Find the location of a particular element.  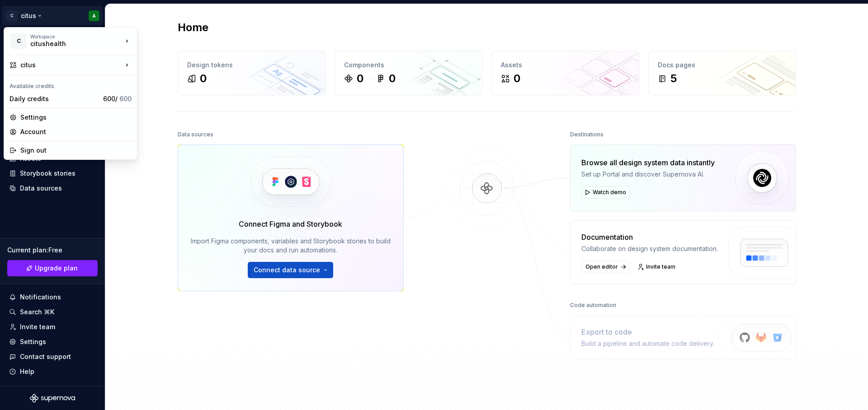

div: Settings is located at coordinates (76, 118).